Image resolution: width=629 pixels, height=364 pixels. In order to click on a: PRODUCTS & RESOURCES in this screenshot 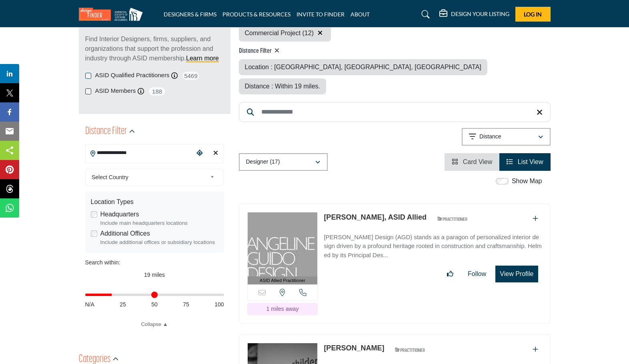, I will do `click(256, 14)`.